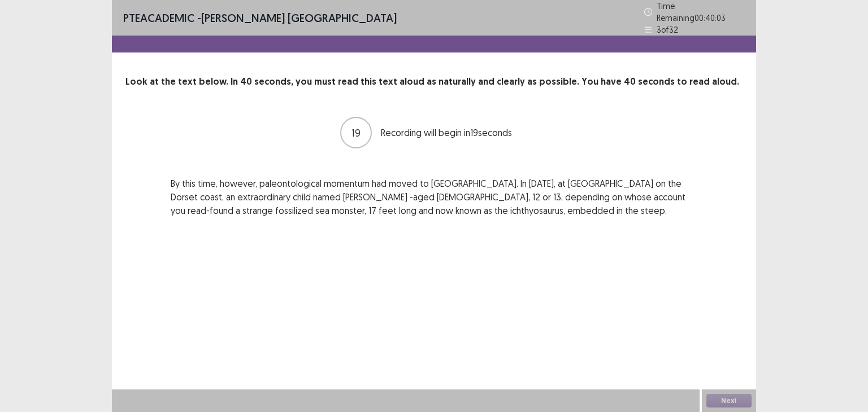  Describe the element at coordinates (356, 132) in the screenshot. I see `p: 19` at that location.